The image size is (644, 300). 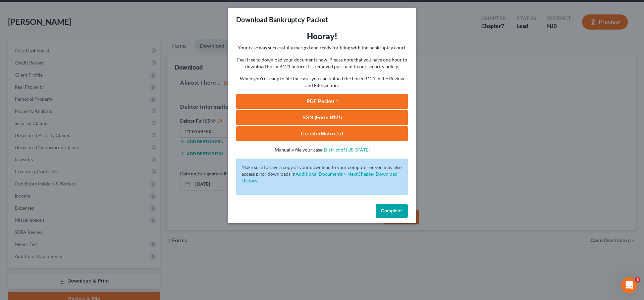 I want to click on p: Manually file your case:, so click(x=322, y=150).